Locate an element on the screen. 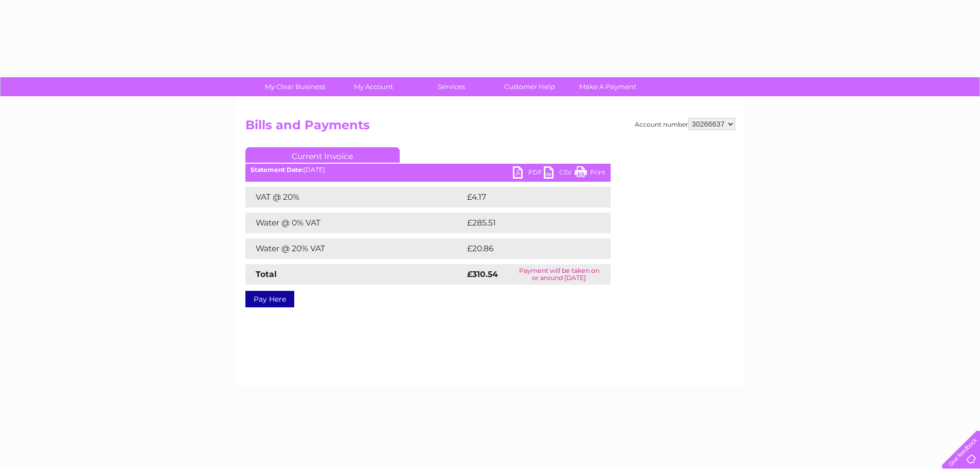  td: £20.86 is located at coordinates (528, 249).